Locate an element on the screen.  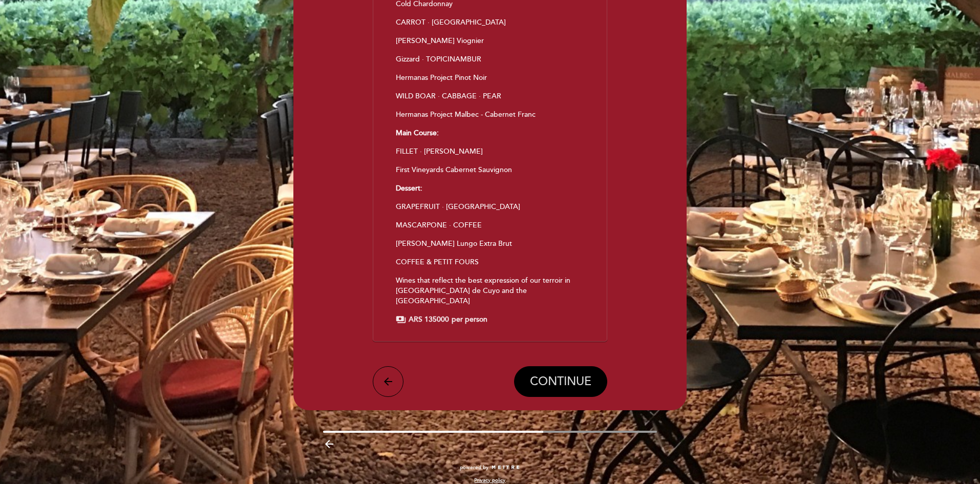
i: arrow_backward is located at coordinates (329, 444).